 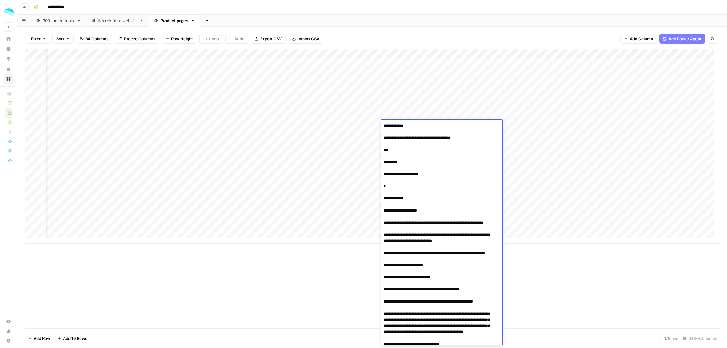 What do you see at coordinates (63, 39) in the screenshot?
I see `button: Sort` at bounding box center [63, 39].